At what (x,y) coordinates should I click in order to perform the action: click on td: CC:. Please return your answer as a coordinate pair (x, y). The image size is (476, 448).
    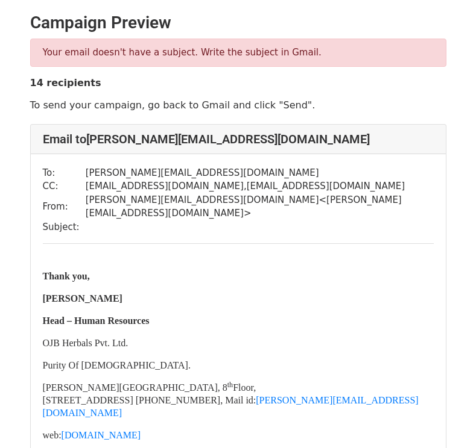
    Looking at the image, I should click on (64, 186).